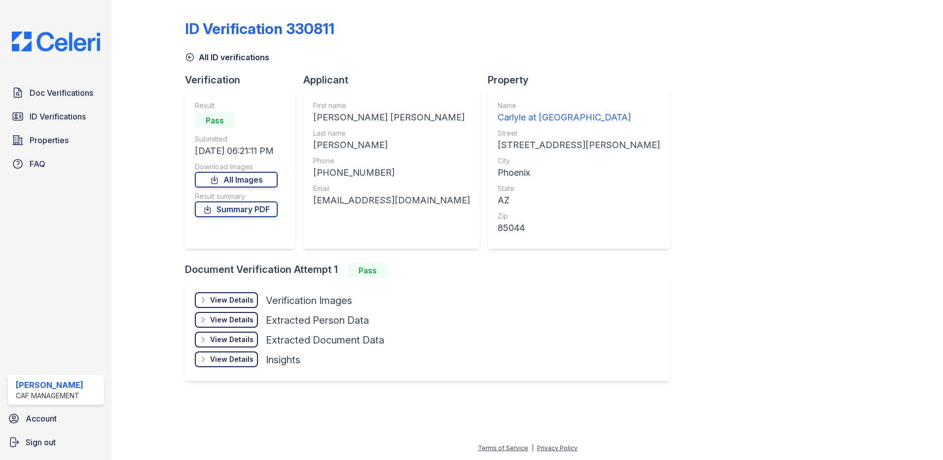 Image resolution: width=943 pixels, height=460 pixels. What do you see at coordinates (56, 418) in the screenshot?
I see `a: Account` at bounding box center [56, 418].